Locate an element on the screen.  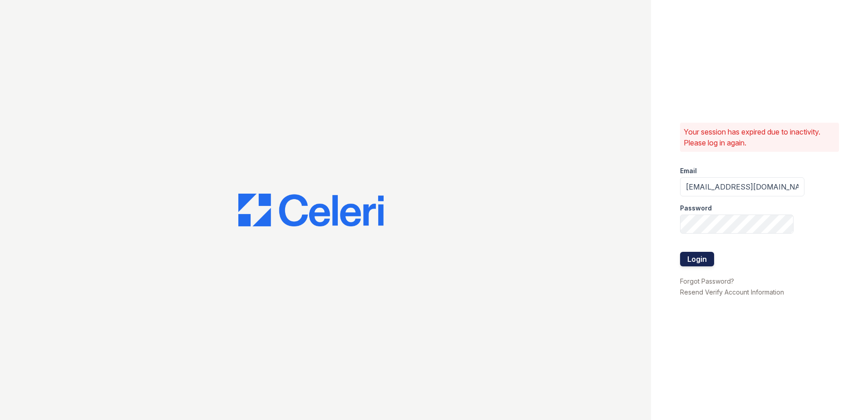
label: Email is located at coordinates (688, 171).